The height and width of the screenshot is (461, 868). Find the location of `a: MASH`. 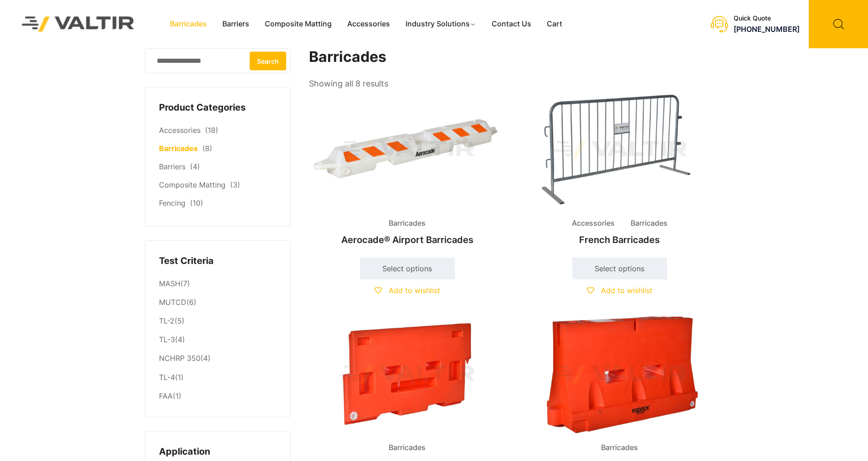

a: MASH is located at coordinates (169, 283).